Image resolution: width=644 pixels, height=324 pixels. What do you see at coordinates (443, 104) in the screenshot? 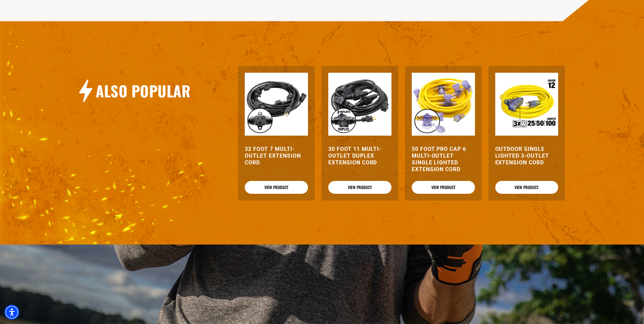
I see `img: yellow` at bounding box center [443, 104].